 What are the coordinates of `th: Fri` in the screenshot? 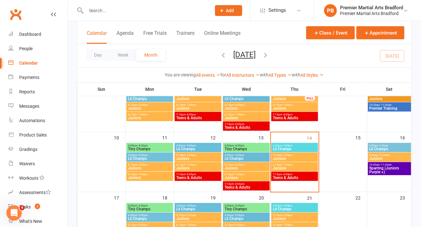 It's located at (343, 89).